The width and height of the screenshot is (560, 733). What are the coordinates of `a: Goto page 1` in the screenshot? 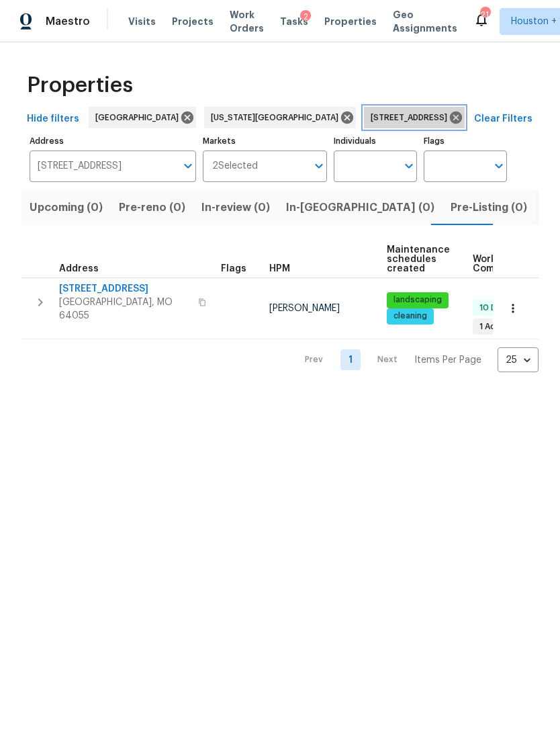 It's located at (351, 359).